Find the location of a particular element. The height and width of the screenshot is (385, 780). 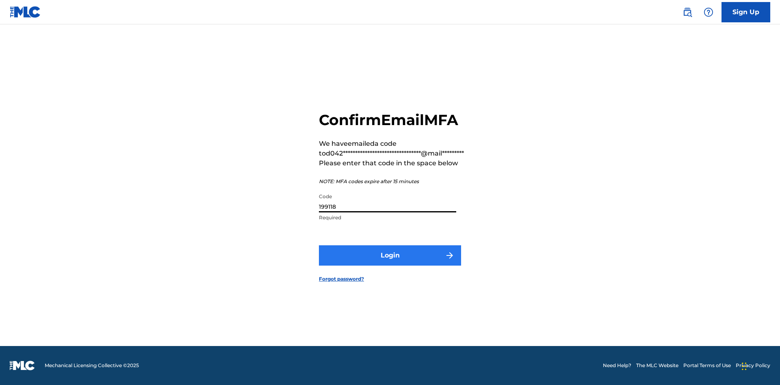

a: Privacy Policy is located at coordinates (753, 366).